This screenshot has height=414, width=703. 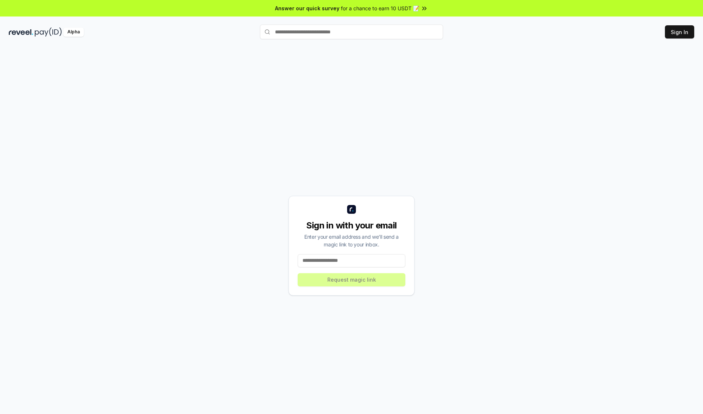 What do you see at coordinates (352, 209) in the screenshot?
I see `img: logo_small` at bounding box center [352, 209].